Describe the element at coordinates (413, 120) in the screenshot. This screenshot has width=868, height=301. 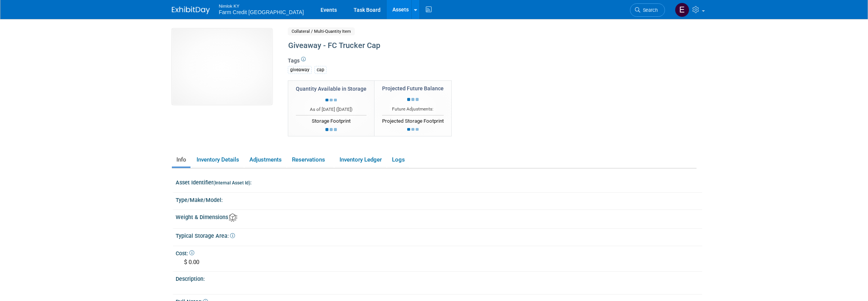
I see `div: Projected Storage Footprint` at that location.